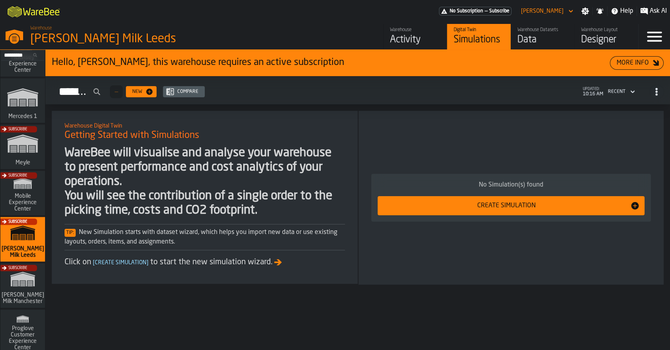 This screenshot has width=670, height=350. I want to click on div: Simulations, so click(479, 40).